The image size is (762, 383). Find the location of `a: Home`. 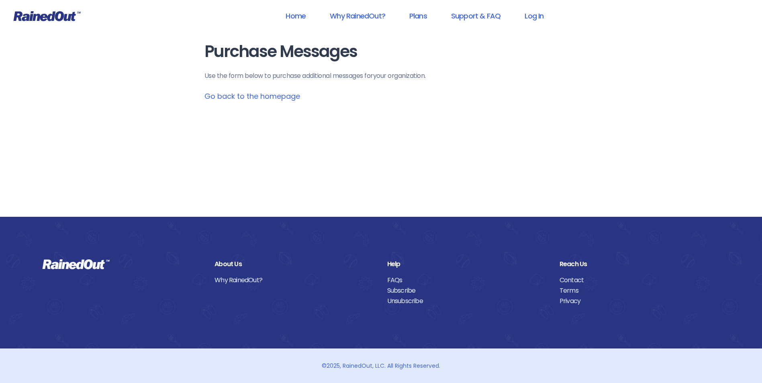

a: Home is located at coordinates (296, 16).